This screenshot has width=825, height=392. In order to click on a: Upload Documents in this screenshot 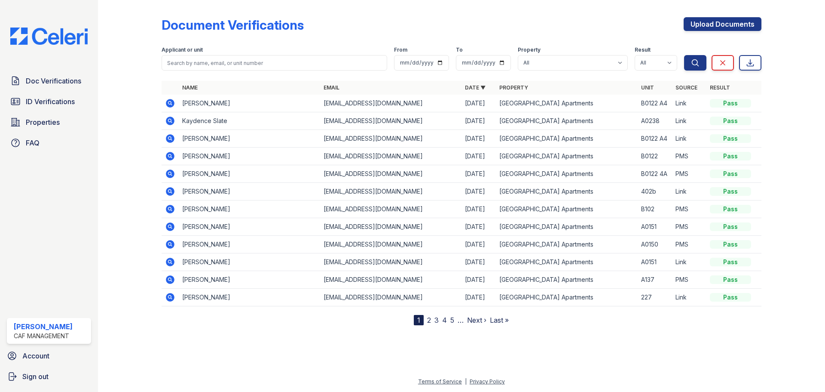, I will do `click(723, 24)`.